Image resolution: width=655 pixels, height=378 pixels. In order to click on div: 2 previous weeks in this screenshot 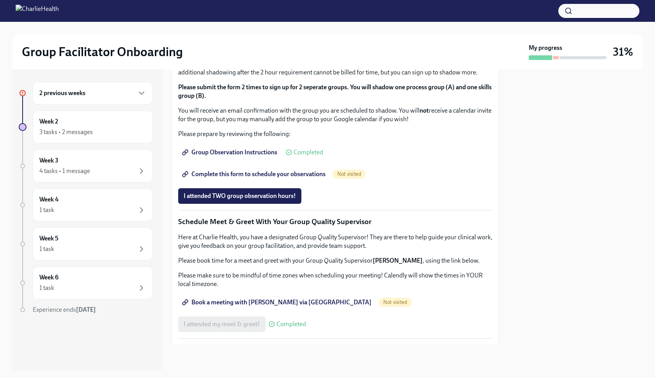, I will do `click(93, 93)`.